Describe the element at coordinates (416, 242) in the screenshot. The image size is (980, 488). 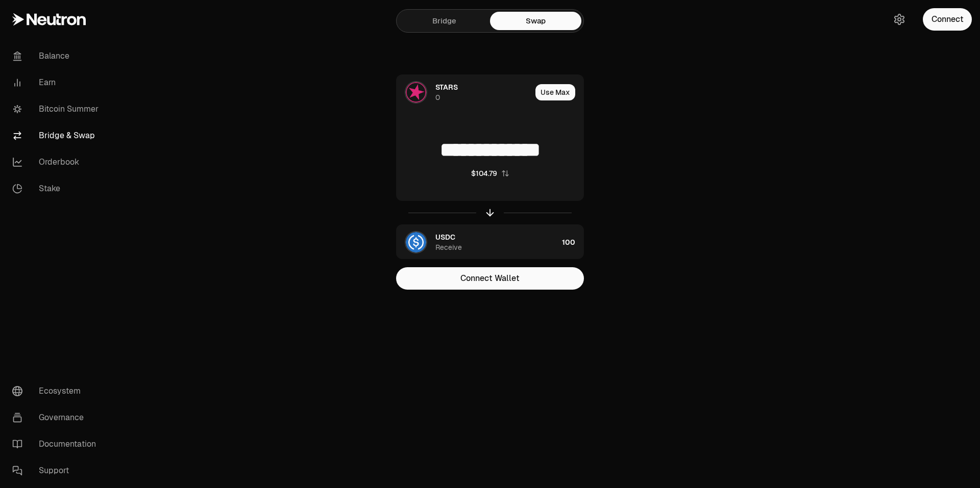
I see `img: USDC Logo` at that location.